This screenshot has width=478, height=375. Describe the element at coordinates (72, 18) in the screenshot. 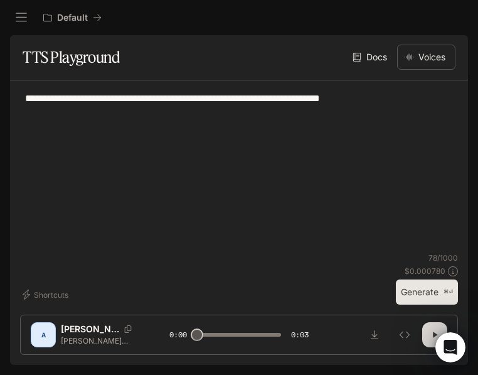

I see `button: All workspaces` at that location.